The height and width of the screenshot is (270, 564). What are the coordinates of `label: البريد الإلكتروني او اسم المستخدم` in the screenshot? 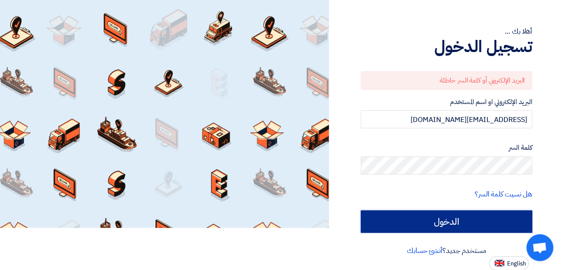 It's located at (447, 102).